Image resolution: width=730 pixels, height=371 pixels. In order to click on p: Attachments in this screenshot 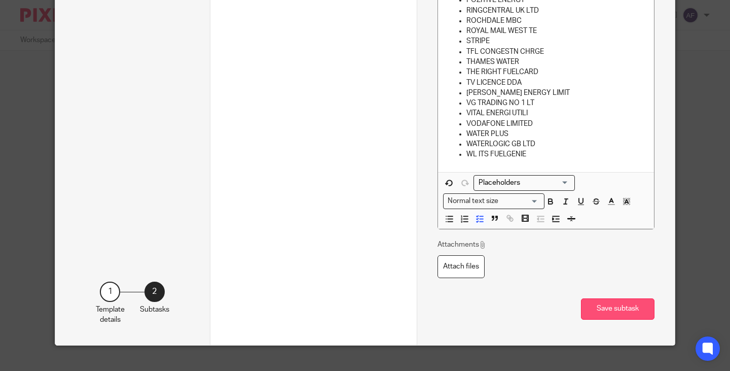, I will do `click(462, 244)`.